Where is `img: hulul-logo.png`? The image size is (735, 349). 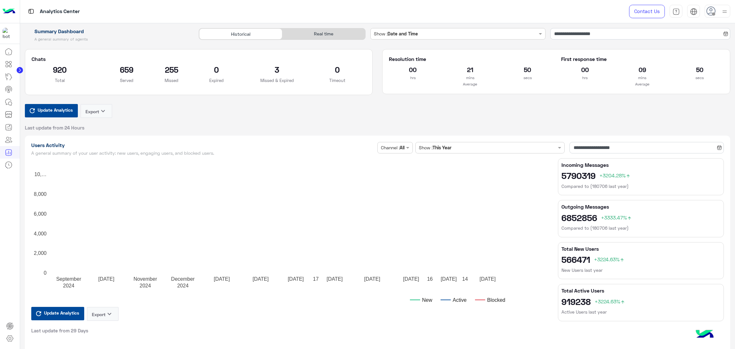
img: hulul-logo.png is located at coordinates (705, 335).